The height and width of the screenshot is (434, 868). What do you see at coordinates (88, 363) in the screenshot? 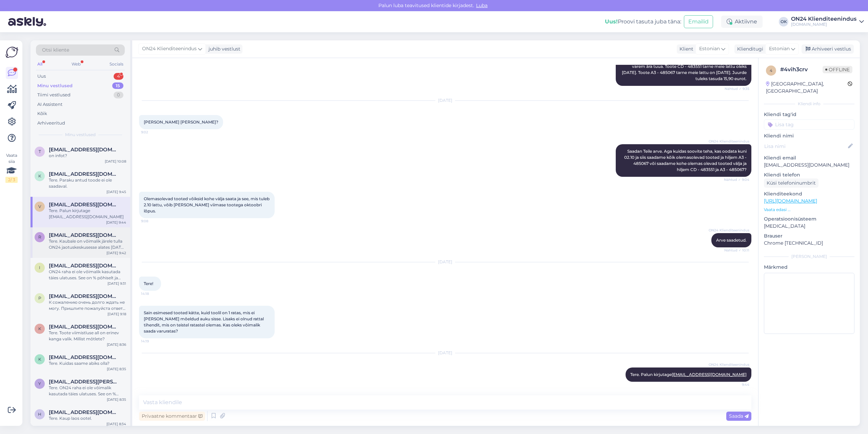
I see `div: Tere. Kuidas saame abiks olla?` at bounding box center [88, 363].